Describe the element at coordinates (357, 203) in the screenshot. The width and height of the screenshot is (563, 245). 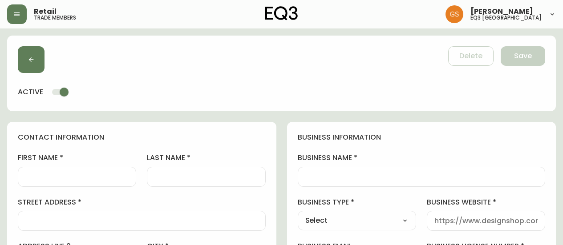
I see `label: business type` at that location.